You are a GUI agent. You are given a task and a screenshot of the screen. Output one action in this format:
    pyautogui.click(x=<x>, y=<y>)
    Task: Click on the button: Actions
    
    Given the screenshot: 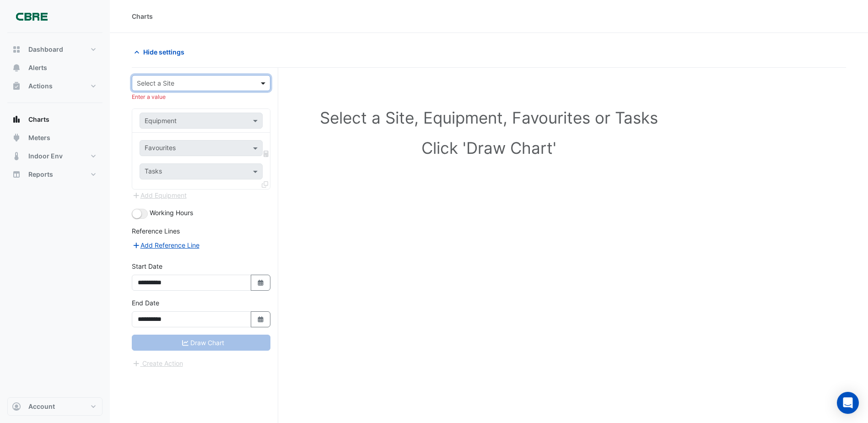 What is the action you would take?
    pyautogui.click(x=55, y=86)
    